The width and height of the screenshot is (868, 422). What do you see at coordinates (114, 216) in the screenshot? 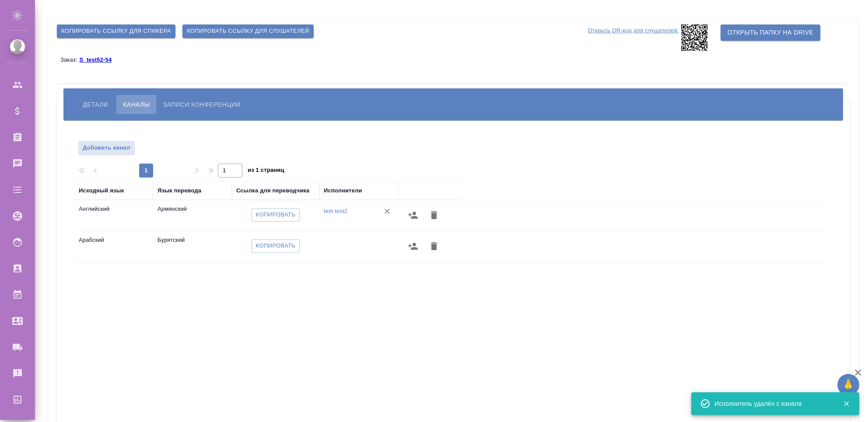
I see `td: Английский` at bounding box center [114, 216].